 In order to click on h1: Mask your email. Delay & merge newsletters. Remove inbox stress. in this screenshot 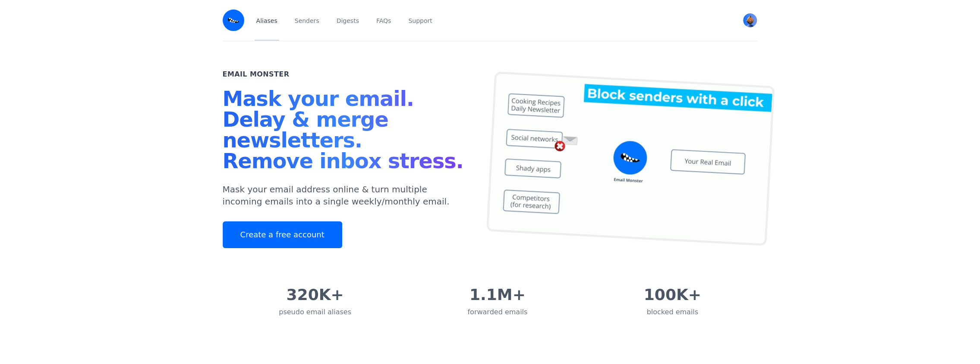, I will do `click(346, 131)`.